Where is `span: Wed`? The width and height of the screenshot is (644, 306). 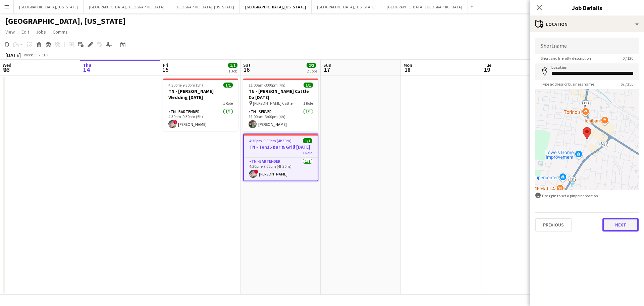 span: Wed is located at coordinates (7, 65).